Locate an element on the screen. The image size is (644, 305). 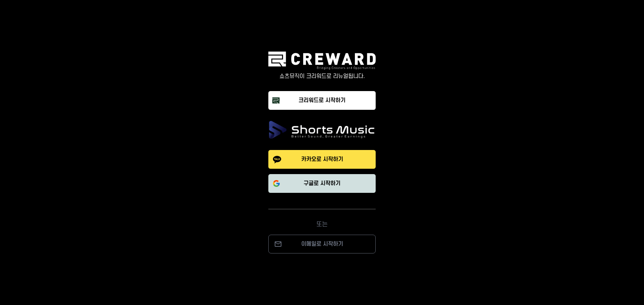
button: 이메일로 시작하기 is located at coordinates (322, 244).